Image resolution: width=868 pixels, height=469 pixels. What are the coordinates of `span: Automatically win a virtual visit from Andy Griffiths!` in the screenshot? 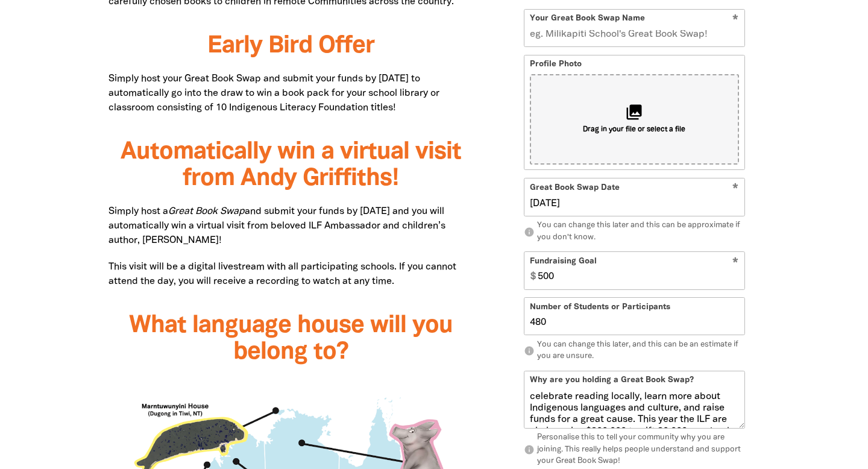 It's located at (291, 165).